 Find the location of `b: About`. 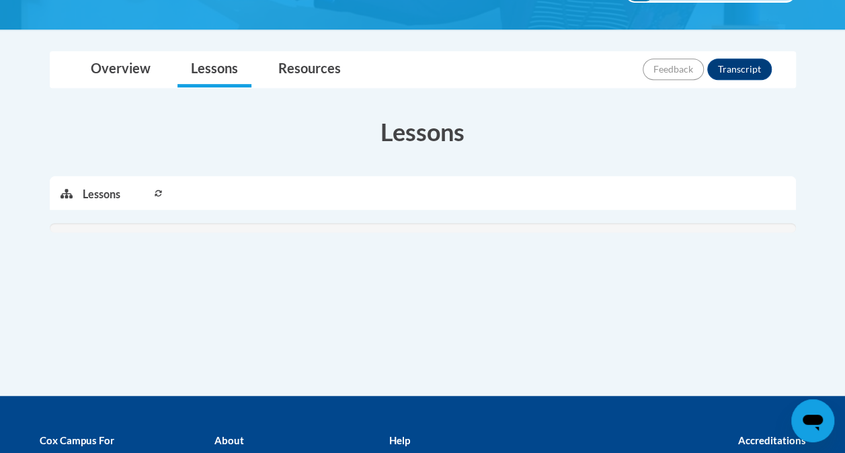

b: About is located at coordinates (228, 440).